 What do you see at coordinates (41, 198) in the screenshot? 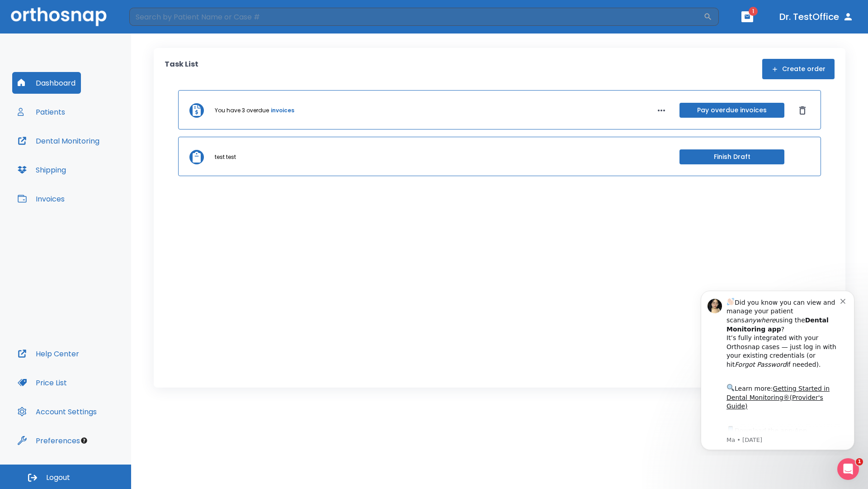
I see `button: Invoices` at bounding box center [41, 198].